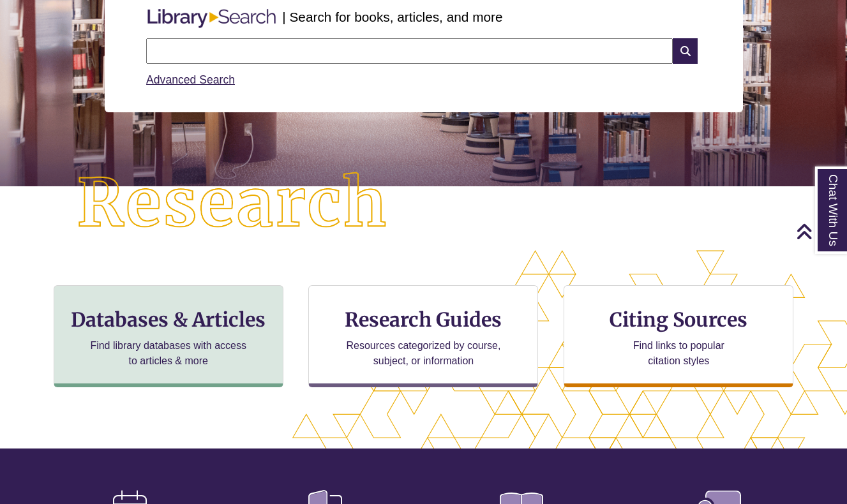 This screenshot has height=504, width=847. What do you see at coordinates (168, 353) in the screenshot?
I see `p: Find library databases with access to articles & more` at bounding box center [168, 353].